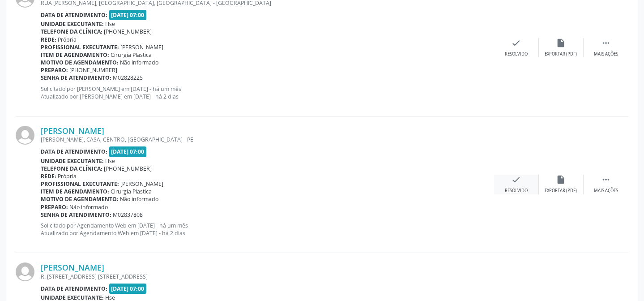 This screenshot has width=644, height=301. What do you see at coordinates (128, 215) in the screenshot?
I see `span: M02837808` at bounding box center [128, 215].